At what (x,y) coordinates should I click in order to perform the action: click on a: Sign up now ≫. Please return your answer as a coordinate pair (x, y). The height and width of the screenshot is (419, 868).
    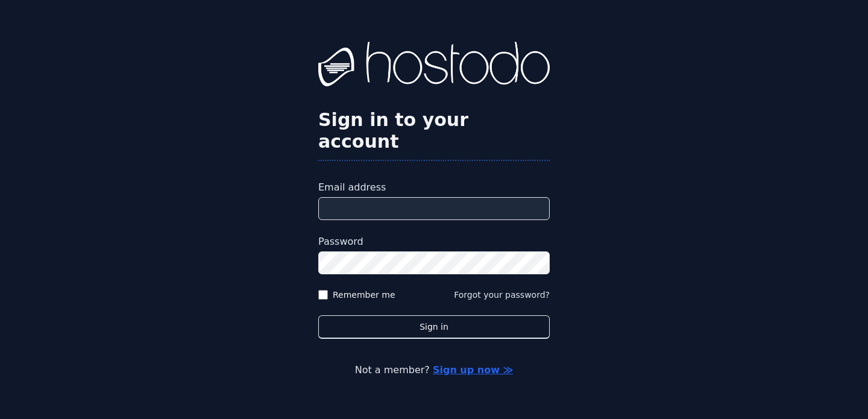
    Looking at the image, I should click on (472, 370).